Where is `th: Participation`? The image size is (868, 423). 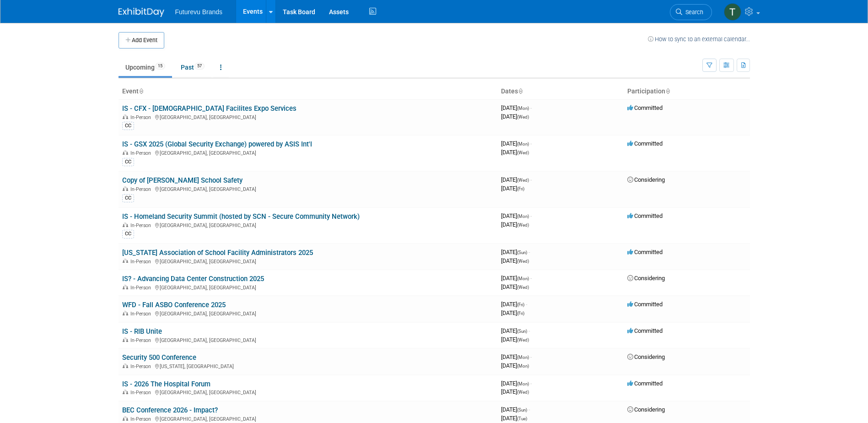
th: Participation is located at coordinates (686, 92).